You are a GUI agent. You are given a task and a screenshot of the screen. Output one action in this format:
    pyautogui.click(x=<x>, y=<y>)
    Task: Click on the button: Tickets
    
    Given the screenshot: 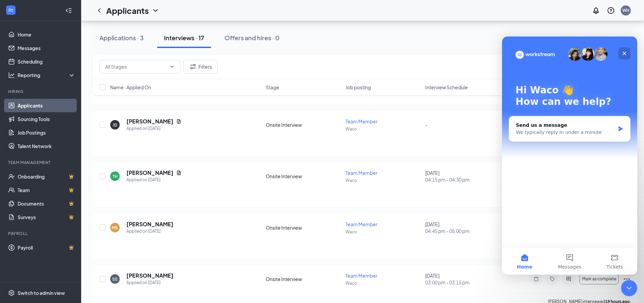 What is the action you would take?
    pyautogui.click(x=112, y=225)
    